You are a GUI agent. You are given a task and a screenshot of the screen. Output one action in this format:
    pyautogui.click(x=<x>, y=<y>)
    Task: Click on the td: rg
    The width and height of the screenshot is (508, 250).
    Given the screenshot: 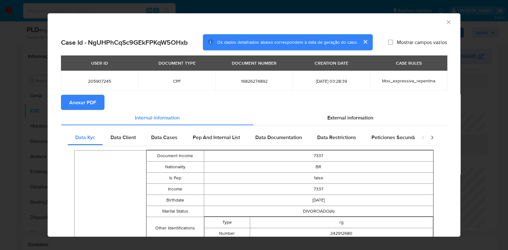 What is the action you would take?
    pyautogui.click(x=341, y=223)
    